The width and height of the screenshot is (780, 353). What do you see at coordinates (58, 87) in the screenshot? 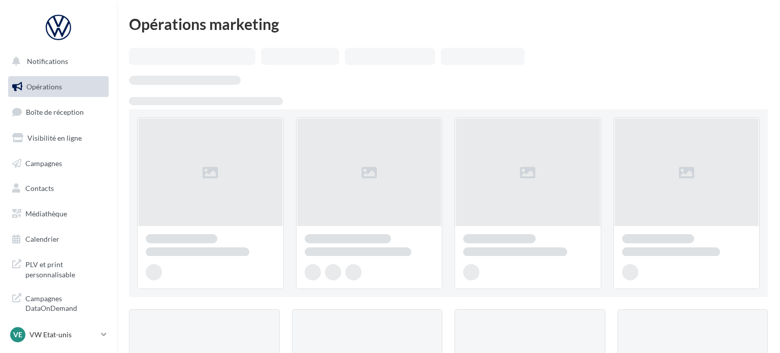
I see `a: Opérations` at bounding box center [58, 87].